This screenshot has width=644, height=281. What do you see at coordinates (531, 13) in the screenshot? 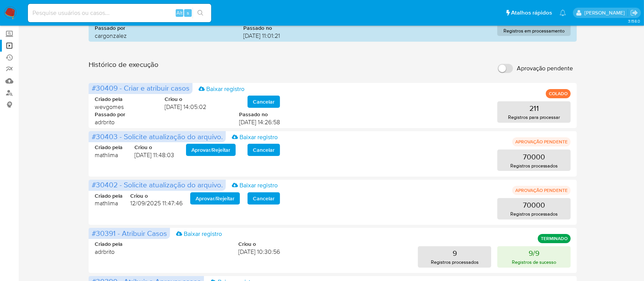
I see `span: Atalhos rápidos` at bounding box center [531, 13].